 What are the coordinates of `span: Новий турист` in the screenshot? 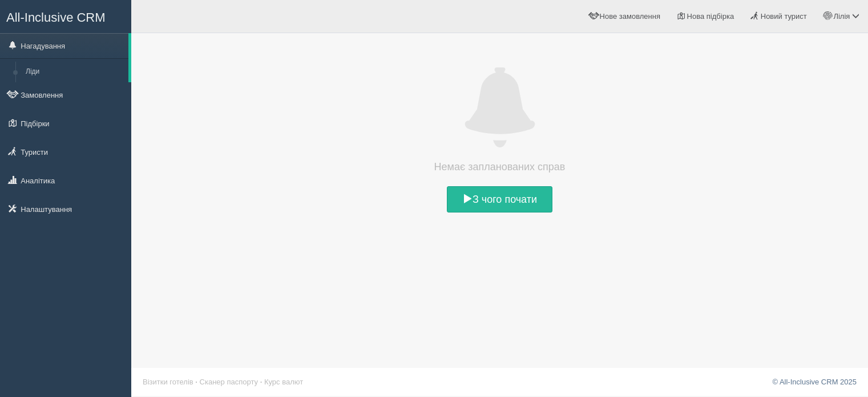 It's located at (784, 16).